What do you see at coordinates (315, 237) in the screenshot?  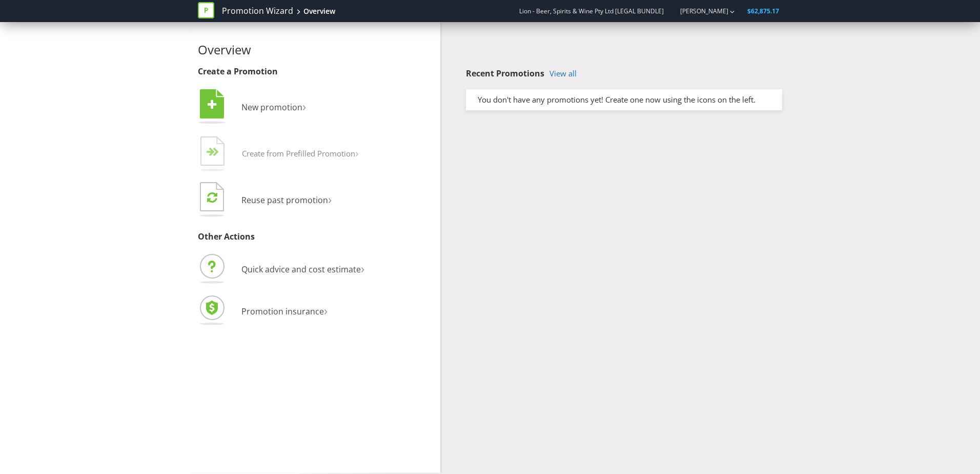 I see `h3: Other Actions` at bounding box center [315, 237].